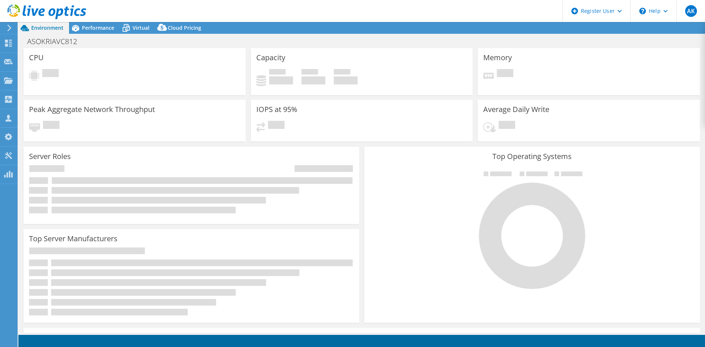 The height and width of the screenshot is (347, 705). What do you see at coordinates (277, 73) in the screenshot?
I see `span: Used` at bounding box center [277, 73].